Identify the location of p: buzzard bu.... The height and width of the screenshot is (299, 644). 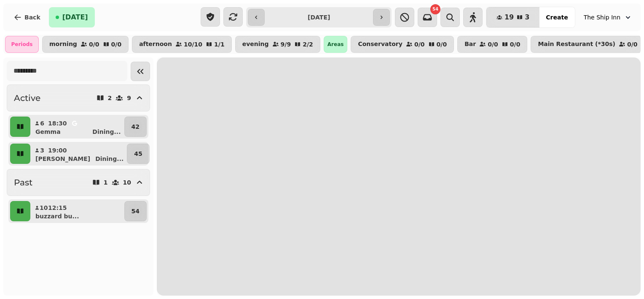
(57, 216).